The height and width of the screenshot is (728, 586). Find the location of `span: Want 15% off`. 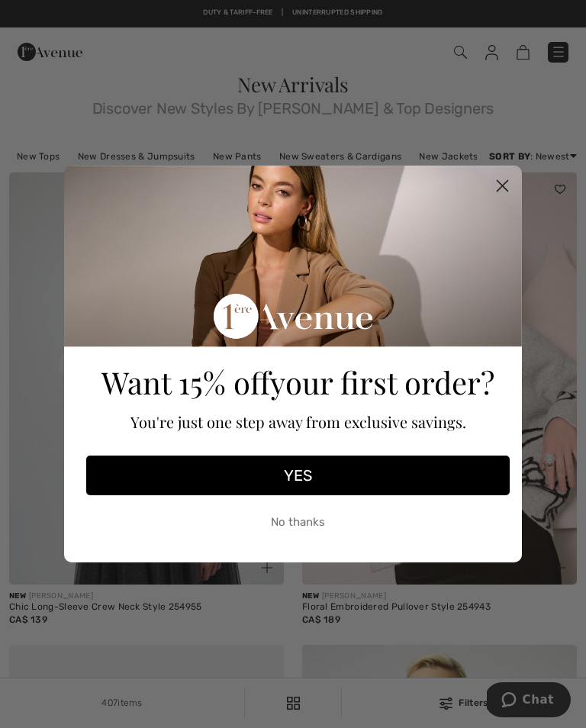

span: Want 15% off is located at coordinates (186, 381).